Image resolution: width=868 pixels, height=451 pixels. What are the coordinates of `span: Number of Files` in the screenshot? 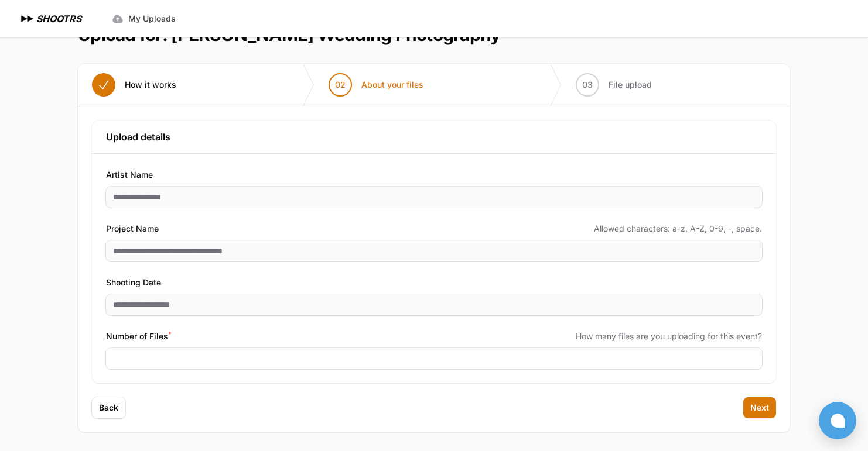 It's located at (138, 336).